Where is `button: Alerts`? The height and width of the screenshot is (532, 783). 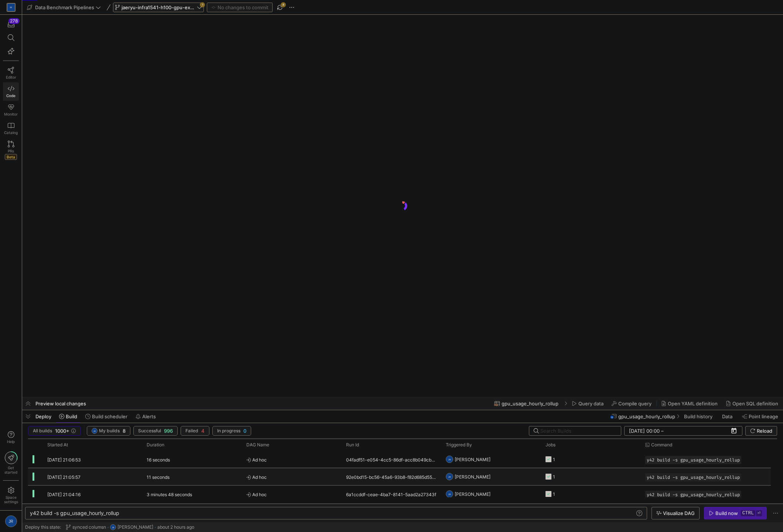
button: Alerts is located at coordinates (145, 416).